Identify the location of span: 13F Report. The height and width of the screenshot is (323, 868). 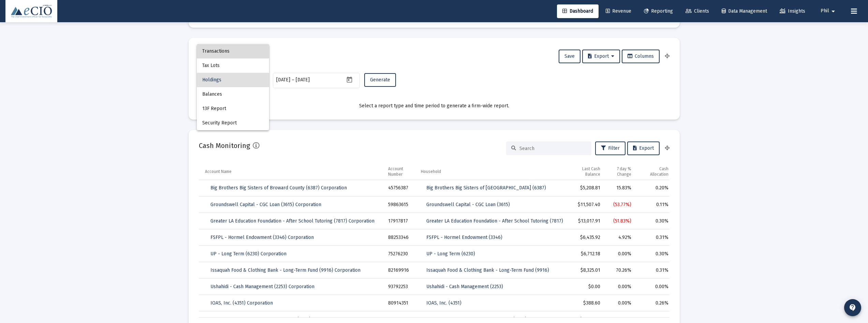
(232, 109).